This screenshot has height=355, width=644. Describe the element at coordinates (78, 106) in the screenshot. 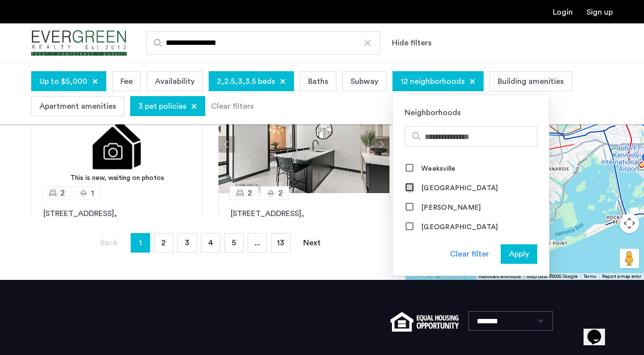

I see `span: Apartment amenities` at that location.